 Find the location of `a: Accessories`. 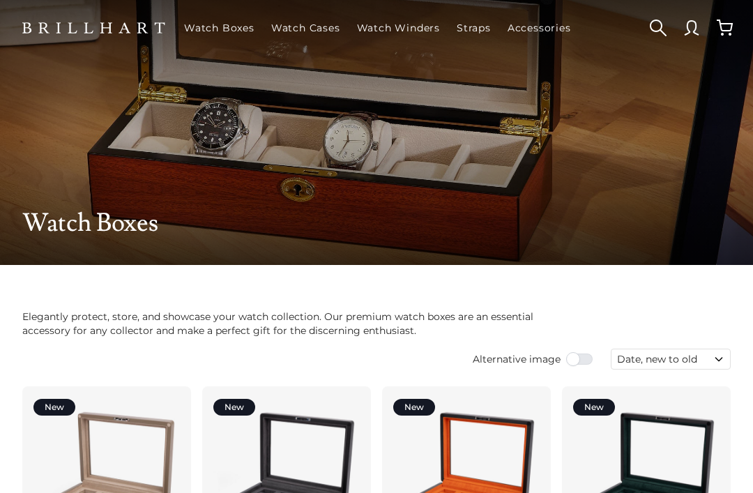

a: Accessories is located at coordinates (539, 28).